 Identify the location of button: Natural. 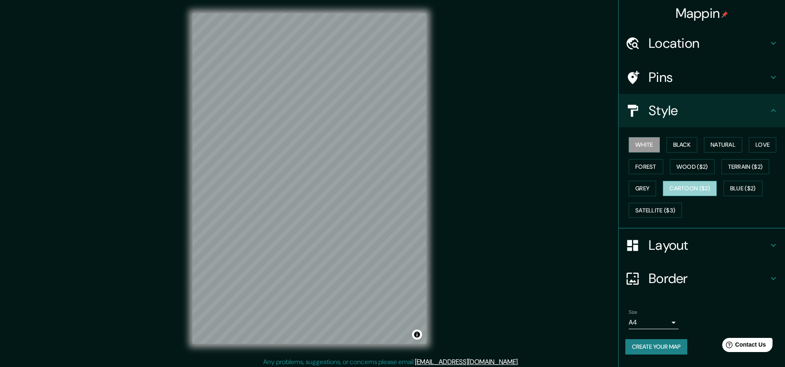
(723, 145).